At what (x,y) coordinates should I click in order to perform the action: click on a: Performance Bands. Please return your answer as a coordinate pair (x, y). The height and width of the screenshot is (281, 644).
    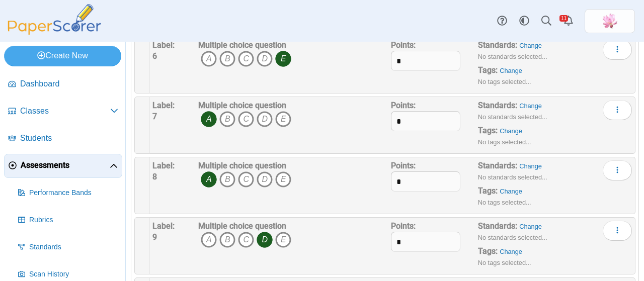
    Looking at the image, I should click on (68, 193).